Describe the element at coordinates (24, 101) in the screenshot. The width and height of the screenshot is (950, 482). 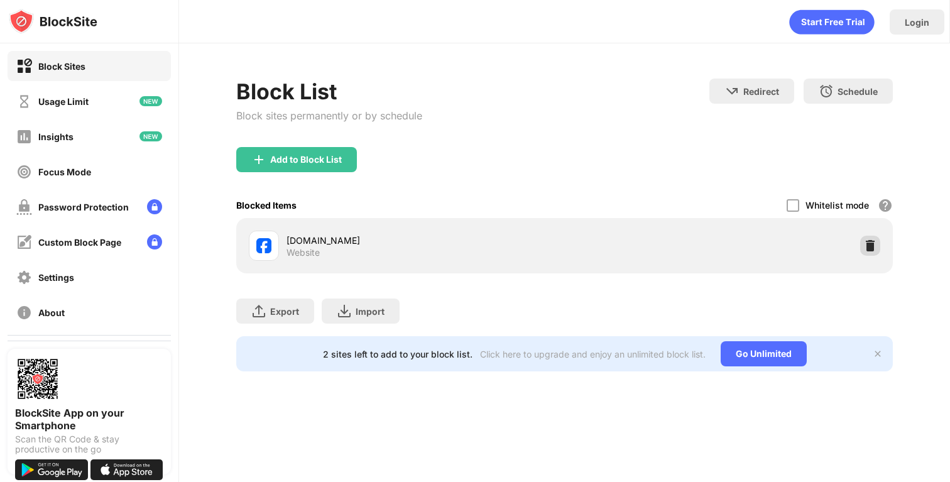
I see `img: time-usage-off.svg` at that location.